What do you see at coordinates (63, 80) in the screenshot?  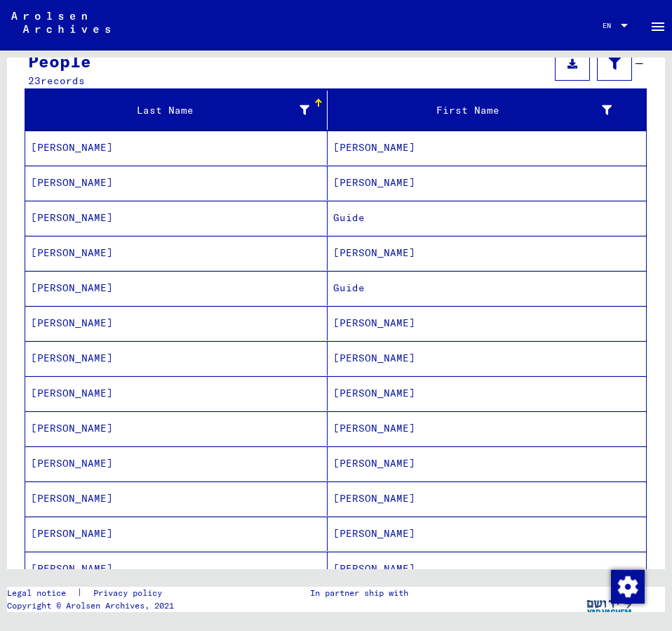 I see `span: records` at bounding box center [63, 80].